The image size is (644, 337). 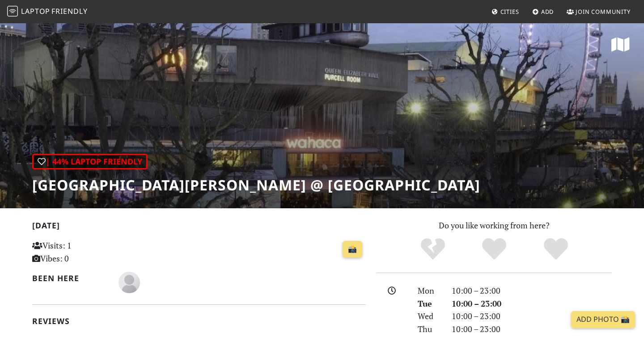 I want to click on span: Add, so click(x=547, y=12).